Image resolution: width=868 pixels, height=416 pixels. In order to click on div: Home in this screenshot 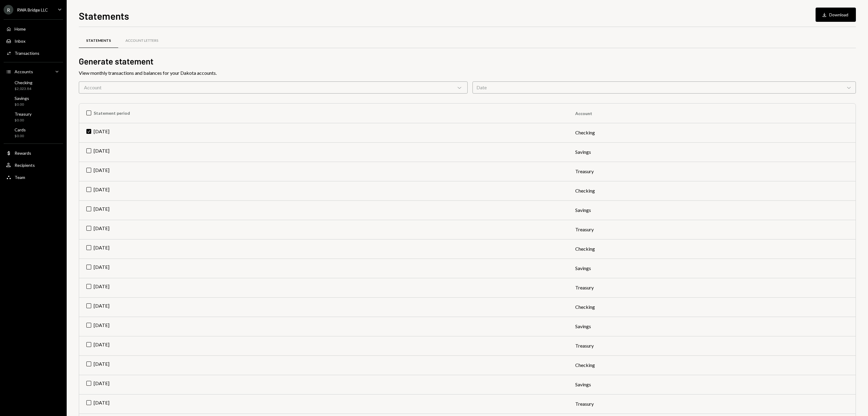, I will do `click(20, 29)`.